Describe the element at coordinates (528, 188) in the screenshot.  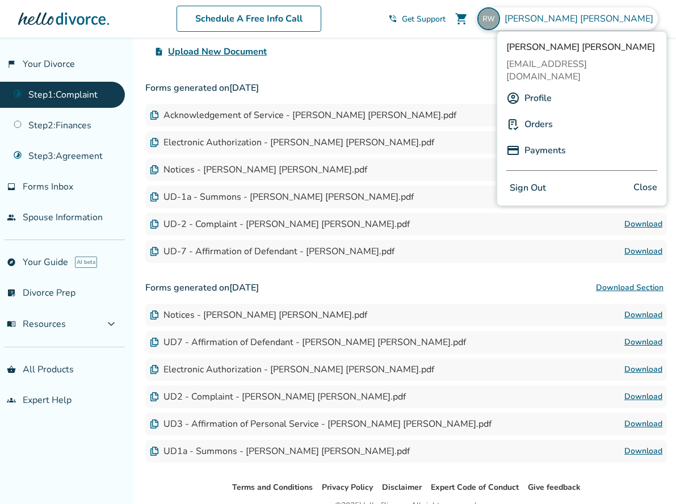
I see `button: Sign Out` at that location.